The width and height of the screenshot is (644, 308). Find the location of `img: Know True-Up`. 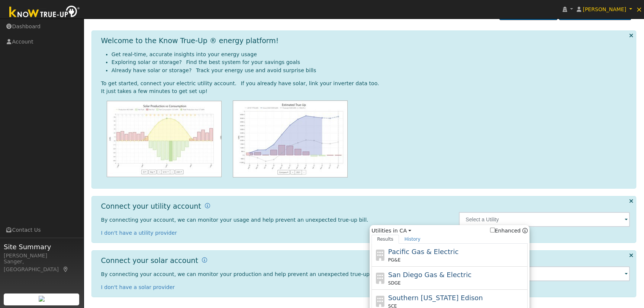

img: Know True-Up is located at coordinates (45, 12).